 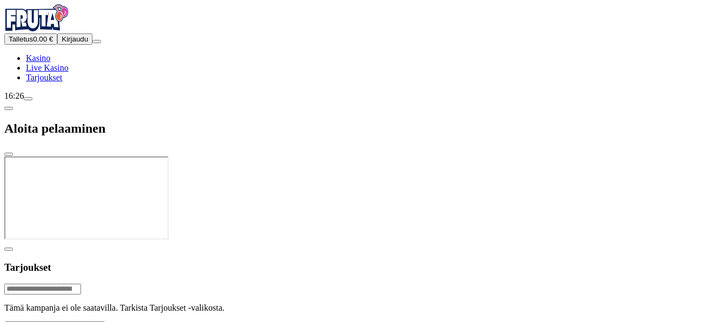 What do you see at coordinates (31, 39) in the screenshot?
I see `button: Talletusplus icon0.00 €` at bounding box center [31, 39].